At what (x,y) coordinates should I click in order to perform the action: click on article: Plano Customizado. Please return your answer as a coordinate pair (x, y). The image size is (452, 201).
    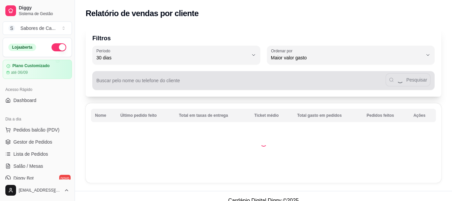
    Looking at the image, I should click on (31, 66).